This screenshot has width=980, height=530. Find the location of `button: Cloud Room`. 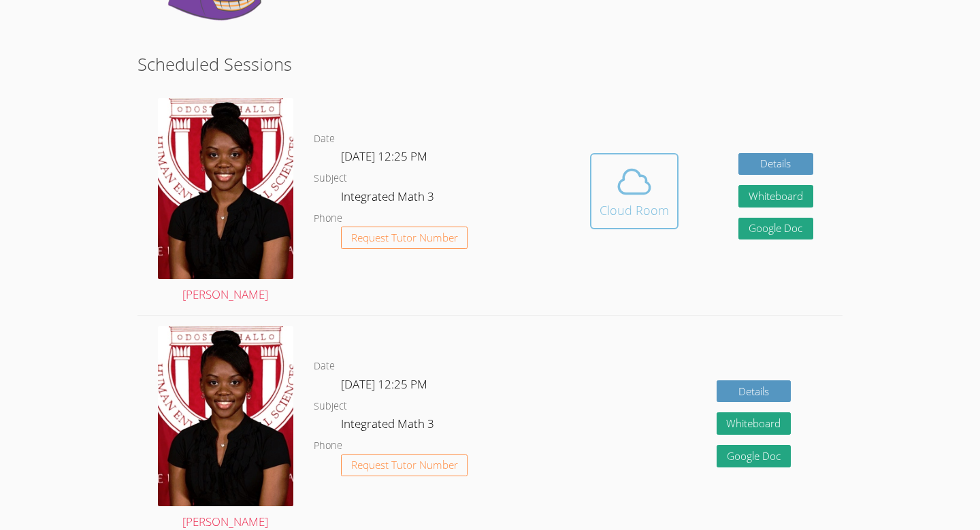

button: Cloud Room is located at coordinates (634, 191).